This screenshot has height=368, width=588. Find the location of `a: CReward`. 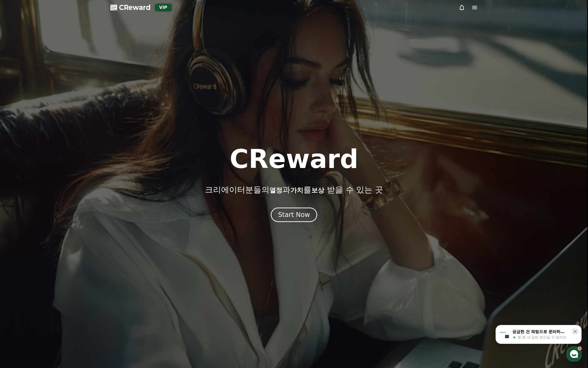

a: CReward is located at coordinates (130, 7).